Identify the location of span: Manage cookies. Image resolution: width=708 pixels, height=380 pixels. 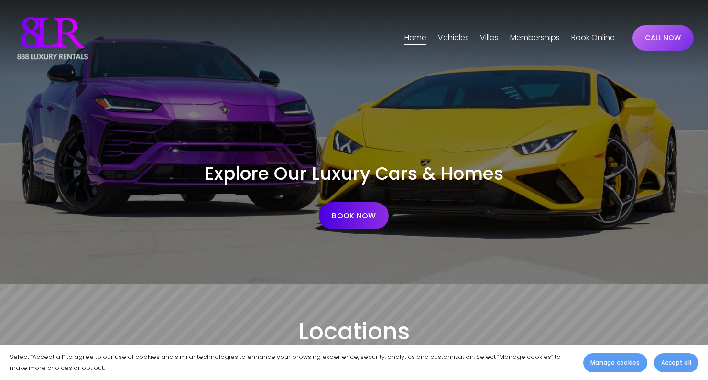
(615, 363).